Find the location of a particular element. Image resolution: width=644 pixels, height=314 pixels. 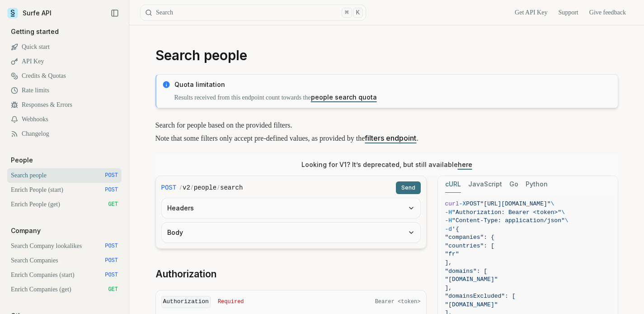

a: Search Companies POST is located at coordinates (64, 260).